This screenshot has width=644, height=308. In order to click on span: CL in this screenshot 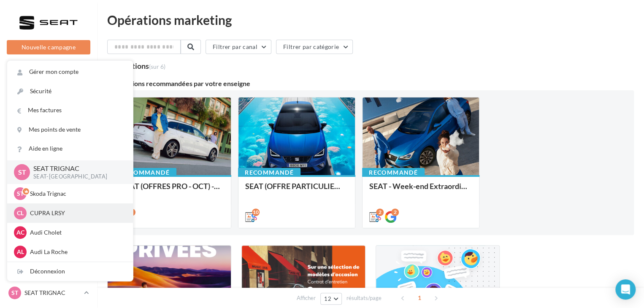, I will do `click(20, 213)`.